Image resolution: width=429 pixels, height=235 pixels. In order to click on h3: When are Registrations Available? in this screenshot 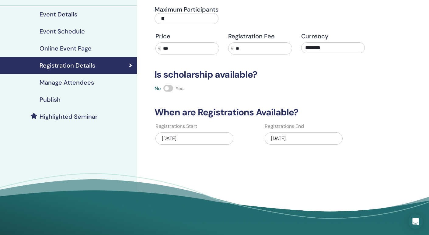, I will do `click(260, 112)`.